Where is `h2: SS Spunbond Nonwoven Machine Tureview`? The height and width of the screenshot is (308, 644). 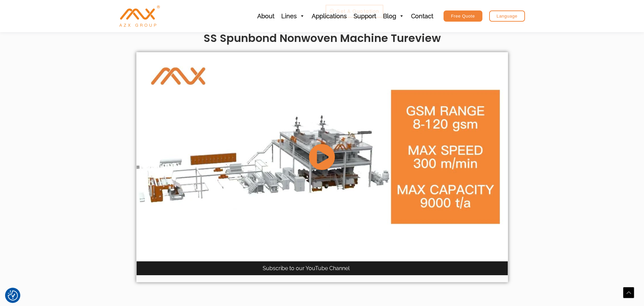
h2: SS Spunbond Nonwoven Machine Tureview is located at coordinates (322, 38).